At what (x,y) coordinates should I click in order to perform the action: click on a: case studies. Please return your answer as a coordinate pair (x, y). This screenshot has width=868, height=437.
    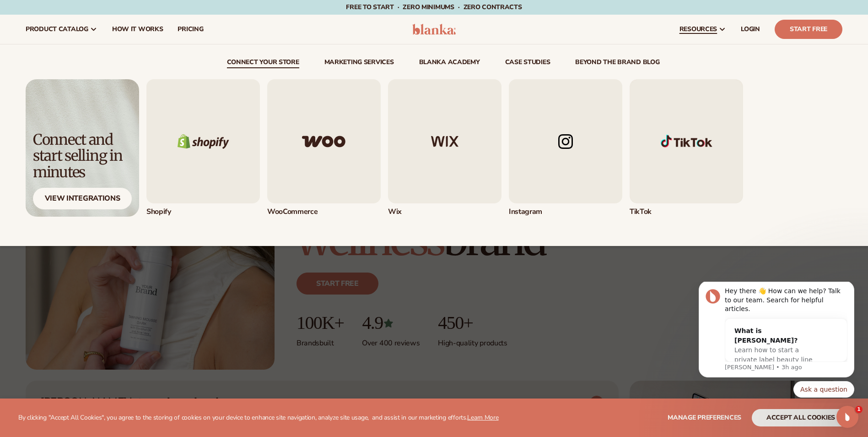
    Looking at the image, I should click on (528, 64).